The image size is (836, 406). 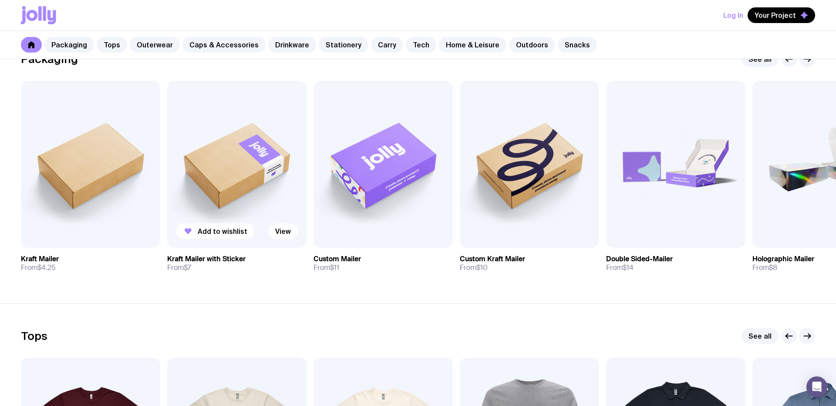 What do you see at coordinates (237, 264) in the screenshot?
I see `a: Kraft Mailer with StickerFrom$7` at bounding box center [237, 264].